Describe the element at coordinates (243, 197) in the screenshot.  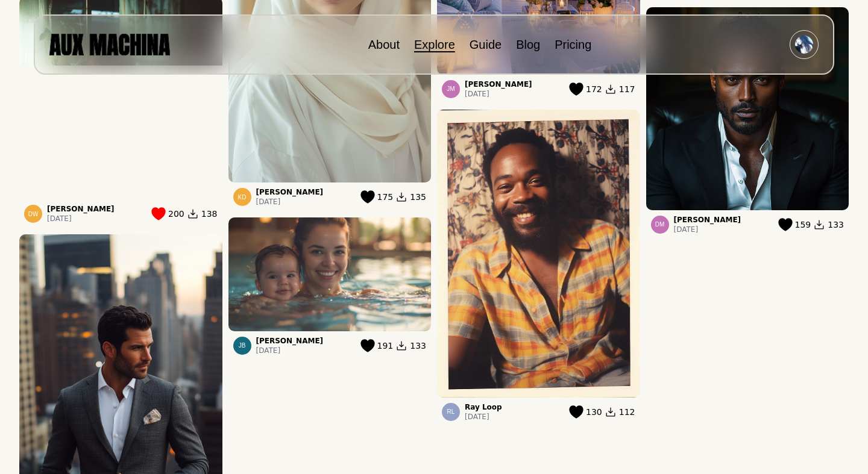
I see `span: KD` at that location.